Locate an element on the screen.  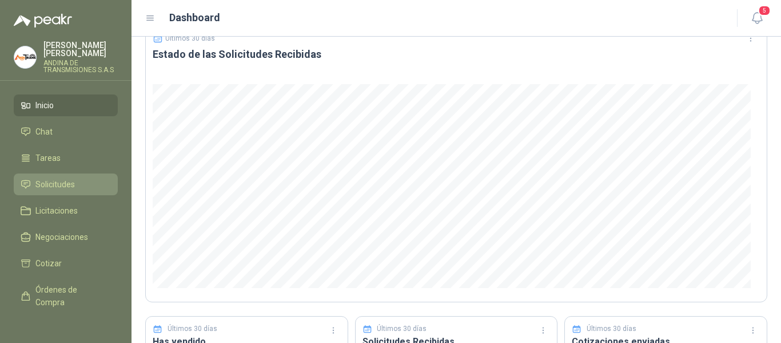
a: Negociaciones is located at coordinates (66, 237).